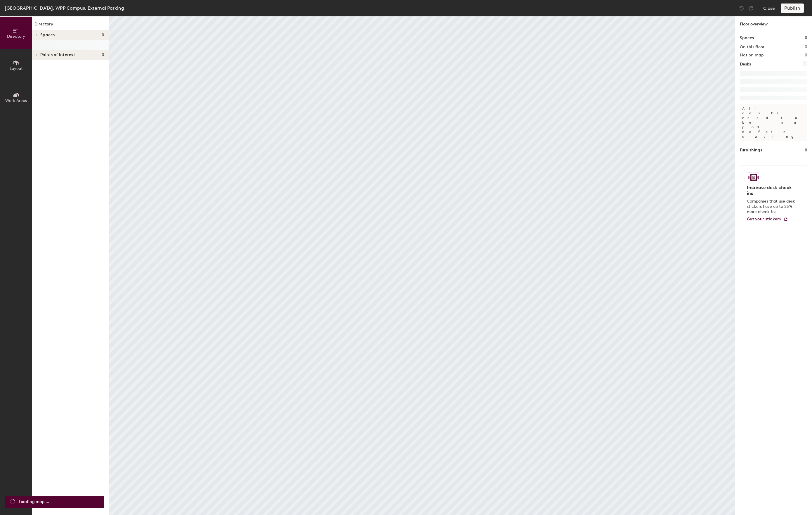 This screenshot has height=515, width=812. What do you see at coordinates (34, 502) in the screenshot?
I see `span: Loading map ...` at bounding box center [34, 502].